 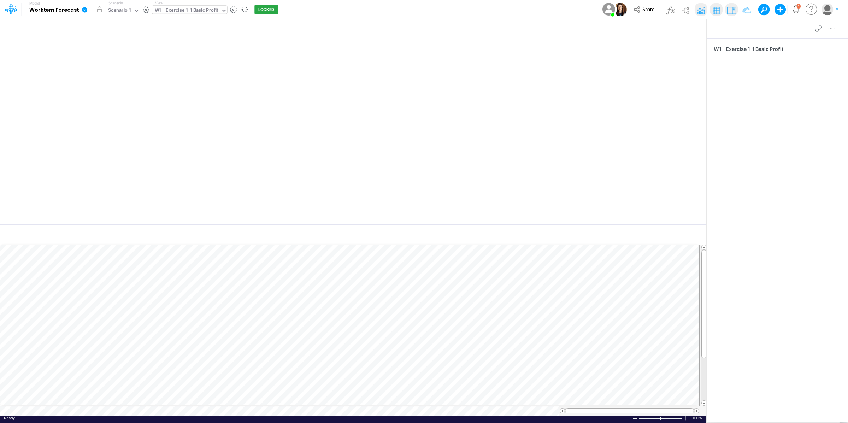 What do you see at coordinates (119, 11) in the screenshot?
I see `div: Scenario 1` at bounding box center [119, 11].